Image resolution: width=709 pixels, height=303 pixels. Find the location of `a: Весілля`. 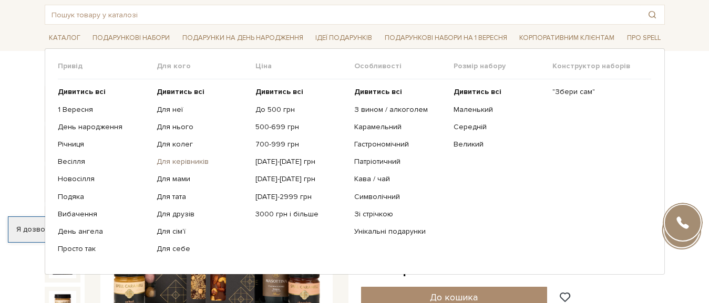

a: Весілля is located at coordinates (103, 162).